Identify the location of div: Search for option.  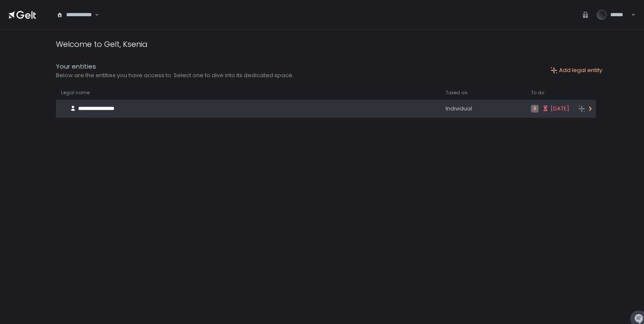
(75, 15).